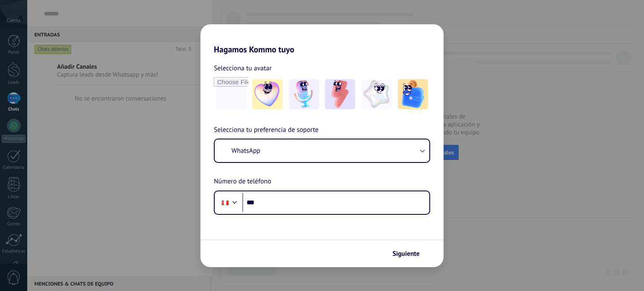 Image resolution: width=644 pixels, height=291 pixels. I want to click on img: -5.jpeg, so click(413, 95).